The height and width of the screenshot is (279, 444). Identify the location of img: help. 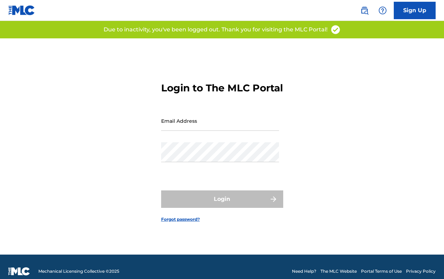
(383, 10).